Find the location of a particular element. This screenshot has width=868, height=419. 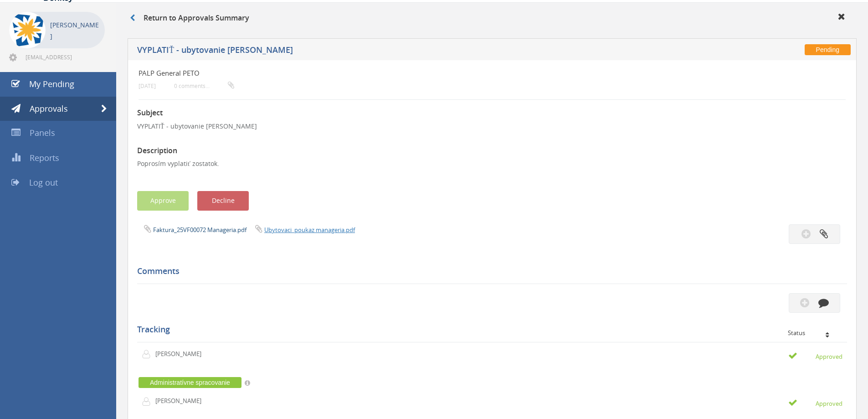

h5: Comments is located at coordinates (488, 271).